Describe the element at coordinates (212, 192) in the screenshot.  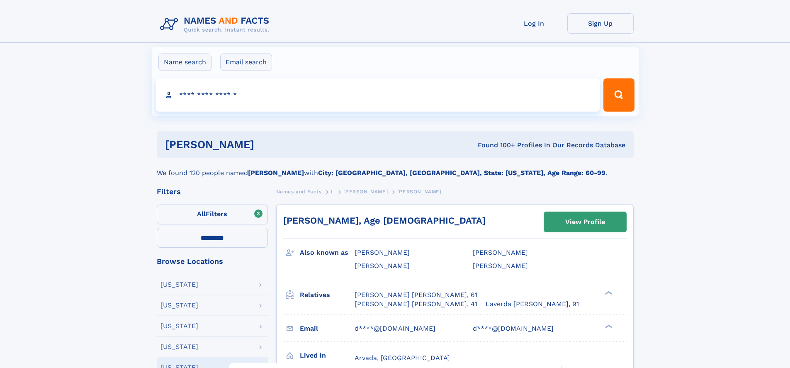
I see `div: Filters` at that location.